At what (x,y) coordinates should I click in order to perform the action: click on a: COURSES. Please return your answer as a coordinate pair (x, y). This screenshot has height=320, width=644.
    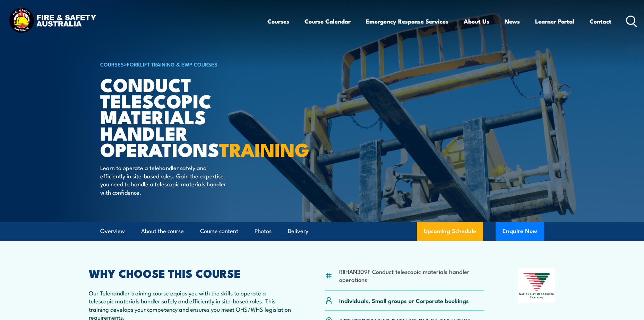
    Looking at the image, I should click on (112, 64).